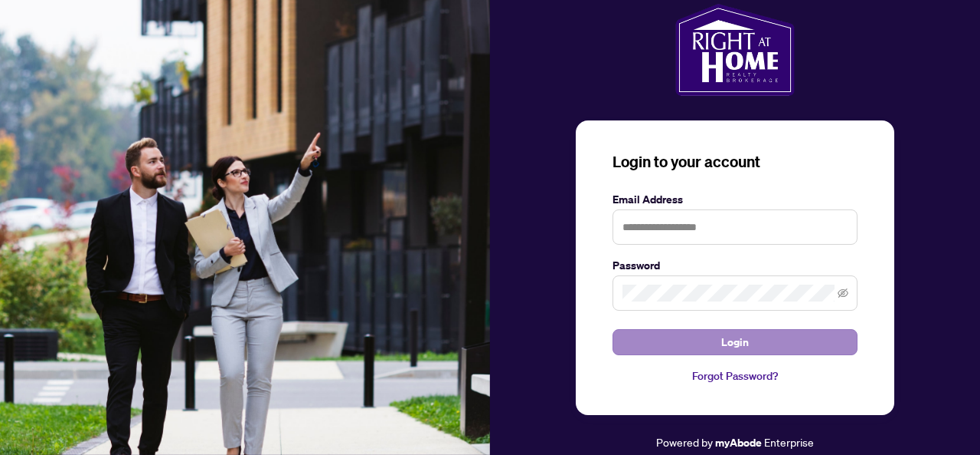  What do you see at coordinates (735, 342) in the screenshot?
I see `span: Login` at bounding box center [735, 342].